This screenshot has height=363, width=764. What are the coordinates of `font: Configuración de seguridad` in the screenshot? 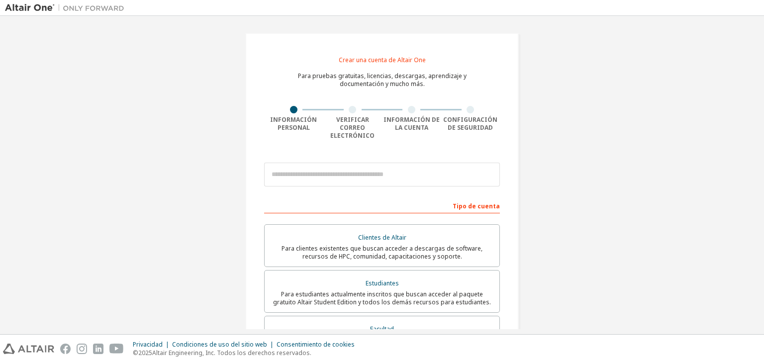 It's located at (470, 123).